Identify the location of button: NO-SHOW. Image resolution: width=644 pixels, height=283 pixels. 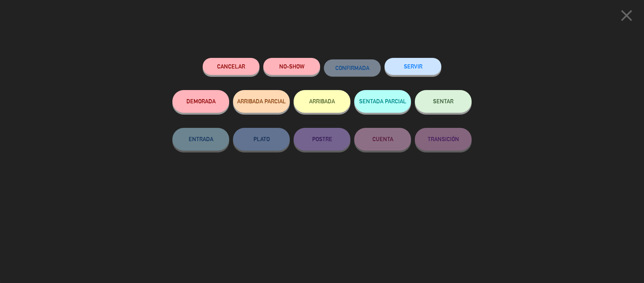
(291, 66).